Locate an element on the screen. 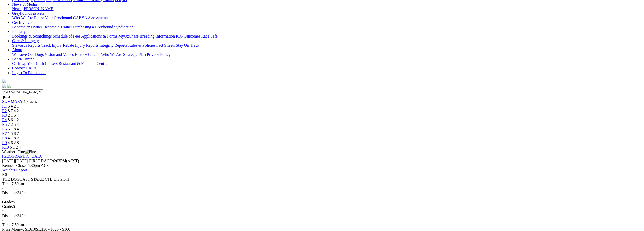  a: Cash Up Your Club is located at coordinates (28, 63).